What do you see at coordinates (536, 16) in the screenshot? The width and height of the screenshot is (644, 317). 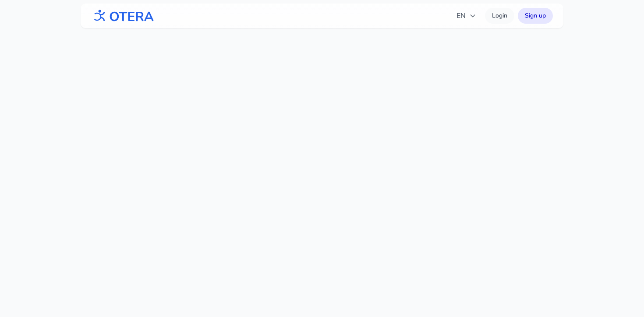 I see `a: Sign up` at bounding box center [536, 16].